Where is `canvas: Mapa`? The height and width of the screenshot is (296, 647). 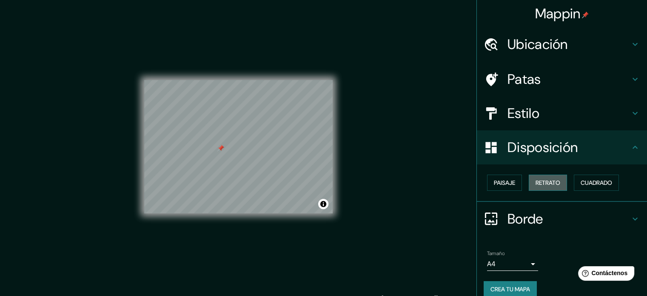 canvas: Mapa is located at coordinates (238, 146).